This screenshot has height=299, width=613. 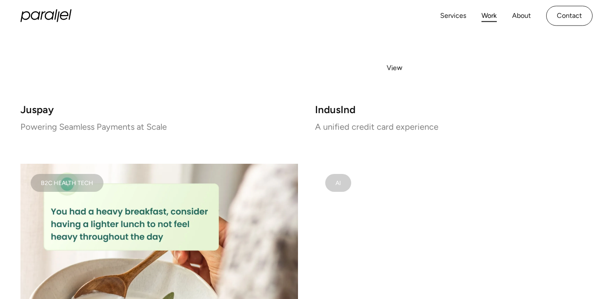 I want to click on a: About, so click(x=521, y=16).